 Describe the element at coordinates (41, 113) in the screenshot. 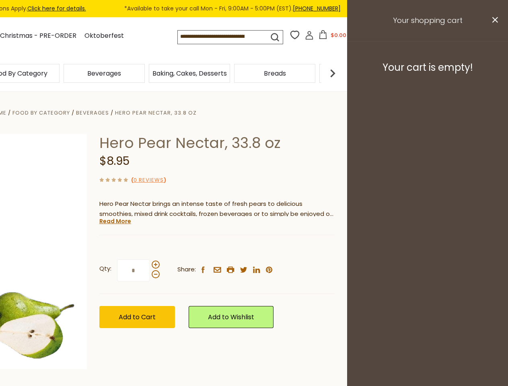

I see `span: Food By Category` at that location.